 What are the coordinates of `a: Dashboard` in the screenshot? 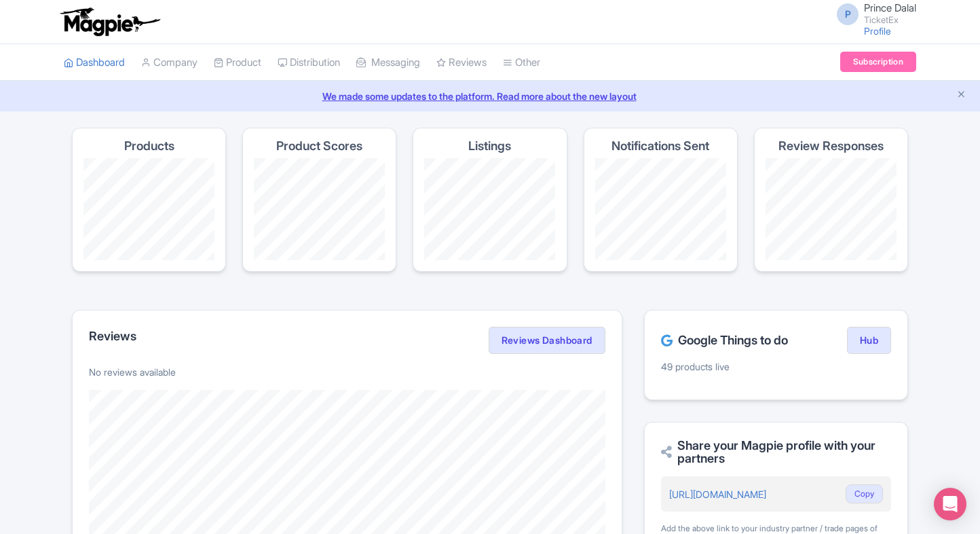 It's located at (94, 62).